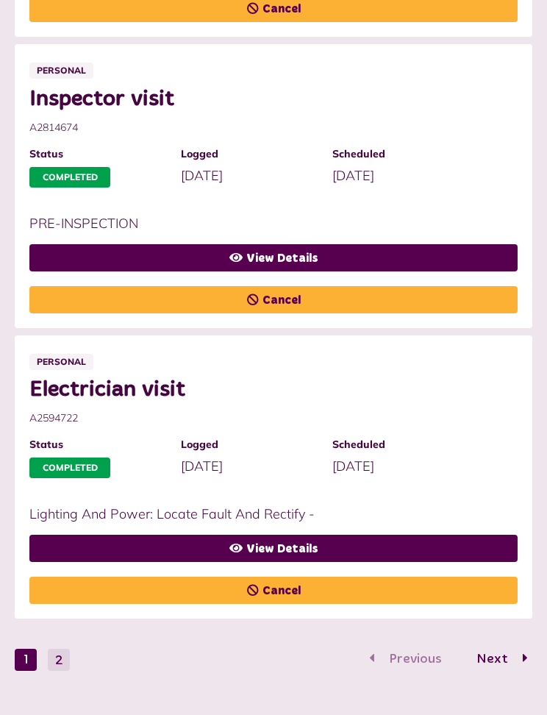 Image resolution: width=547 pixels, height=715 pixels. What do you see at coordinates (266, 390) in the screenshot?
I see `span: Electrician visit` at bounding box center [266, 390].